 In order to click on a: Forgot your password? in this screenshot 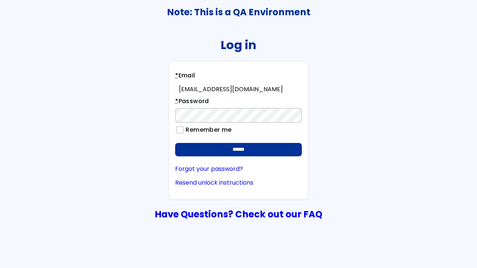, I will do `click(238, 169)`.